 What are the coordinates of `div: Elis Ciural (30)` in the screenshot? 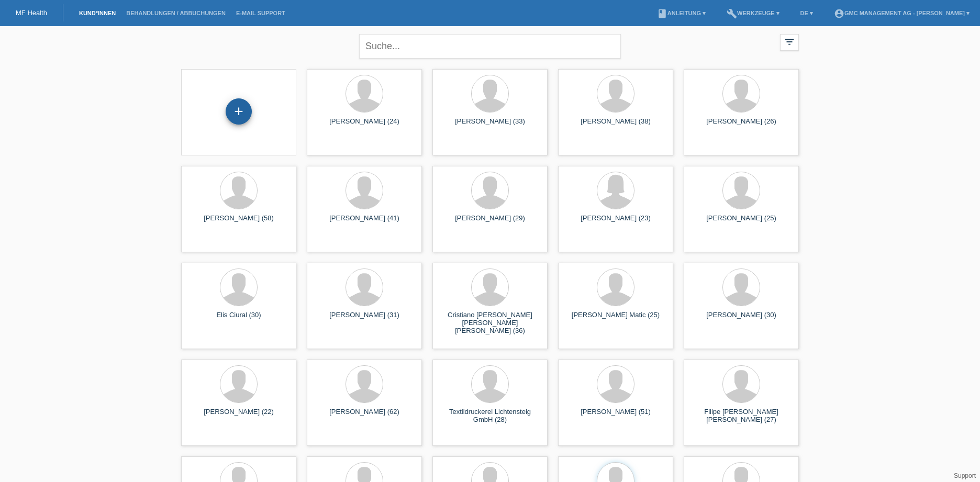 It's located at (238, 319).